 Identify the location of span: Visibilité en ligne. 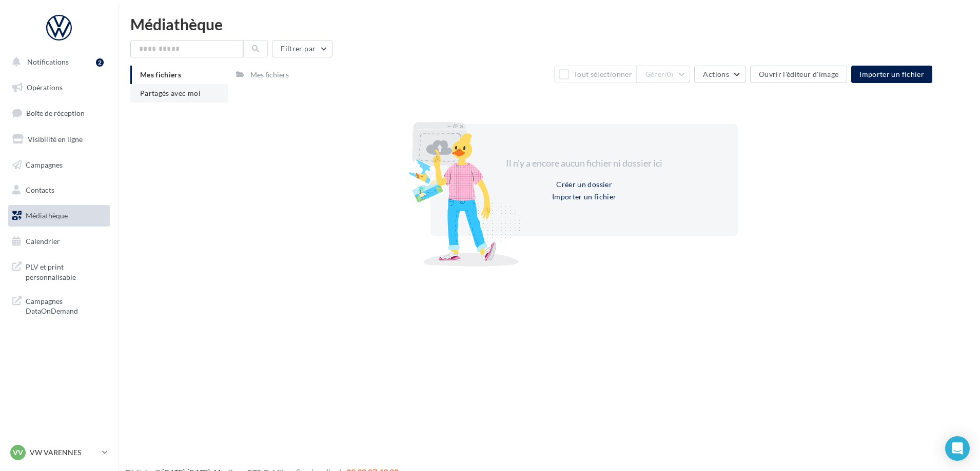
(55, 139).